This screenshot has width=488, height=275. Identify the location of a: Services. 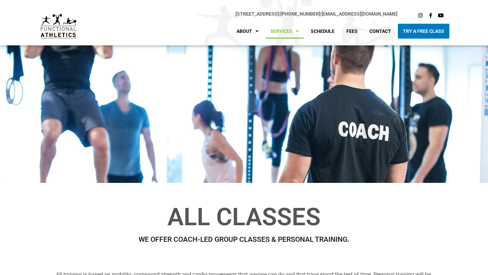
(284, 31).